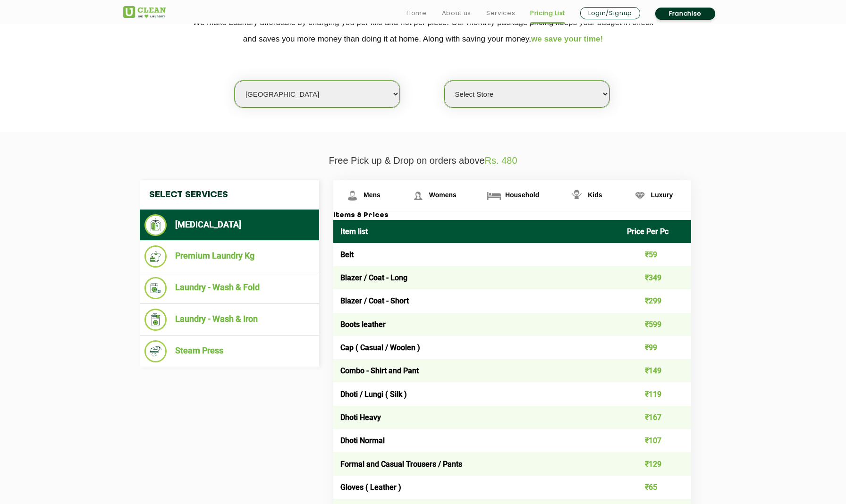  Describe the element at coordinates (155, 225) in the screenshot. I see `img: Dry Cleaning` at that location.